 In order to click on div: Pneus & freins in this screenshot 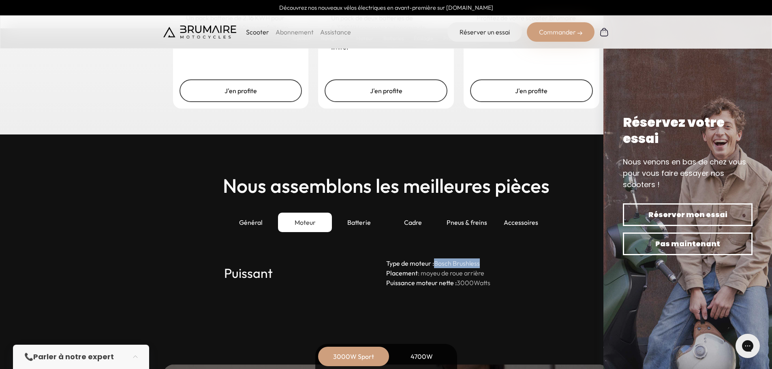, I will do `click(467, 223)`.